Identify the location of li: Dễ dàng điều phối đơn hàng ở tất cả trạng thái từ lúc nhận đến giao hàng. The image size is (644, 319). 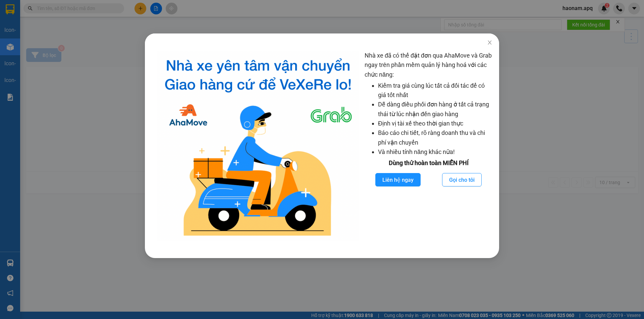
(435, 110).